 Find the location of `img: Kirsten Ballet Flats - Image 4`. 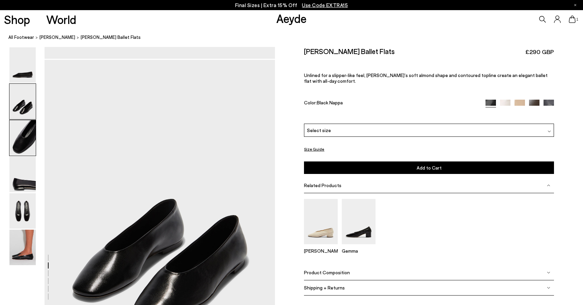

img: Kirsten Ballet Flats - Image 4 is located at coordinates (23, 174).